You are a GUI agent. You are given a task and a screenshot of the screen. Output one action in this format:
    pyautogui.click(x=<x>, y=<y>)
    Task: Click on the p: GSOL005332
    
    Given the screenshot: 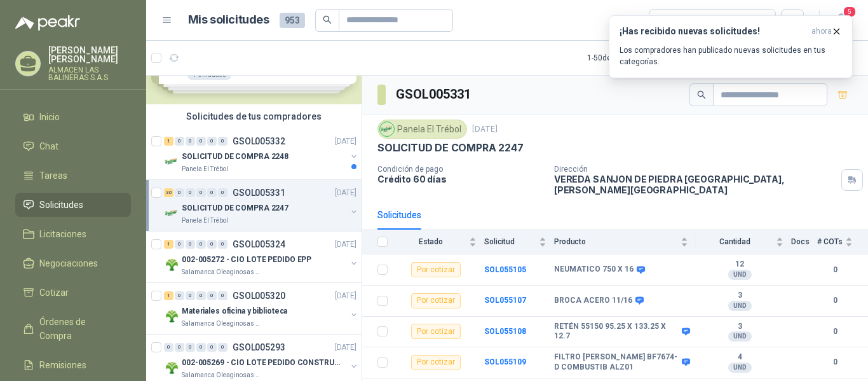 What is the action you would take?
    pyautogui.click(x=259, y=141)
    